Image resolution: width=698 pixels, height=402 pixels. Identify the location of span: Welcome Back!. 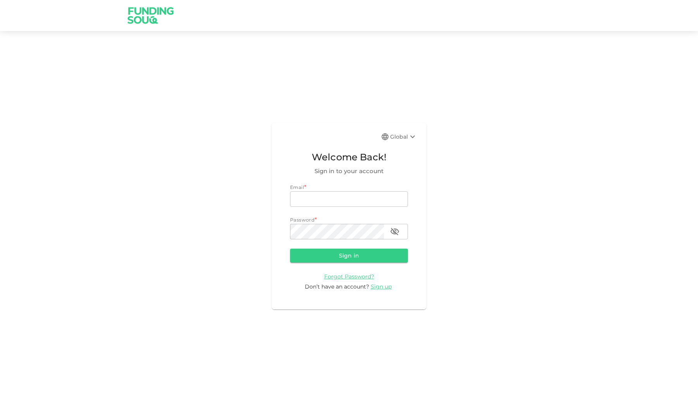
(349, 157).